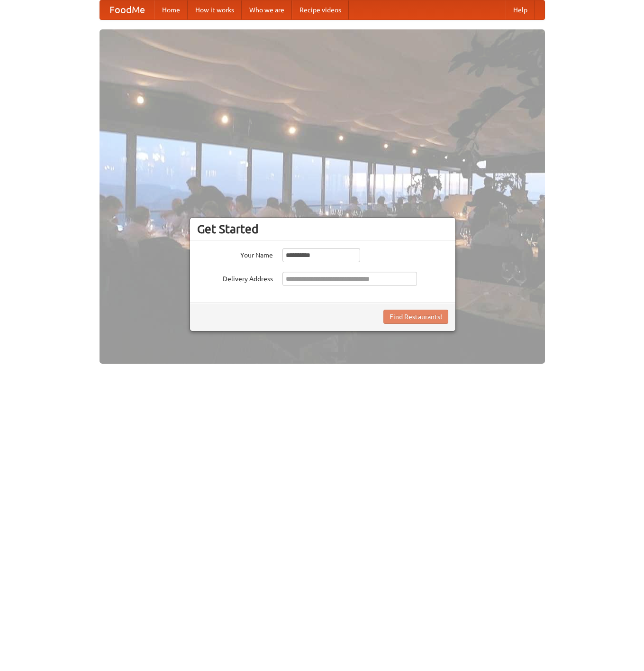 This screenshot has height=671, width=644. Describe the element at coordinates (235, 277) in the screenshot. I see `label: Delivery Address` at that location.